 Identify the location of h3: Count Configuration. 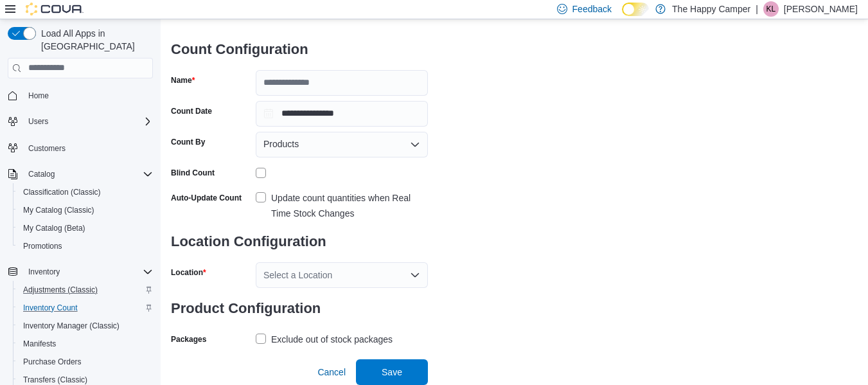
(299, 50).